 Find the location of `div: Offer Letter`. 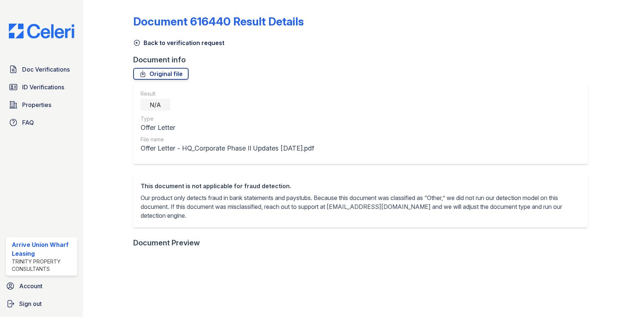

div: Offer Letter is located at coordinates (227, 128).